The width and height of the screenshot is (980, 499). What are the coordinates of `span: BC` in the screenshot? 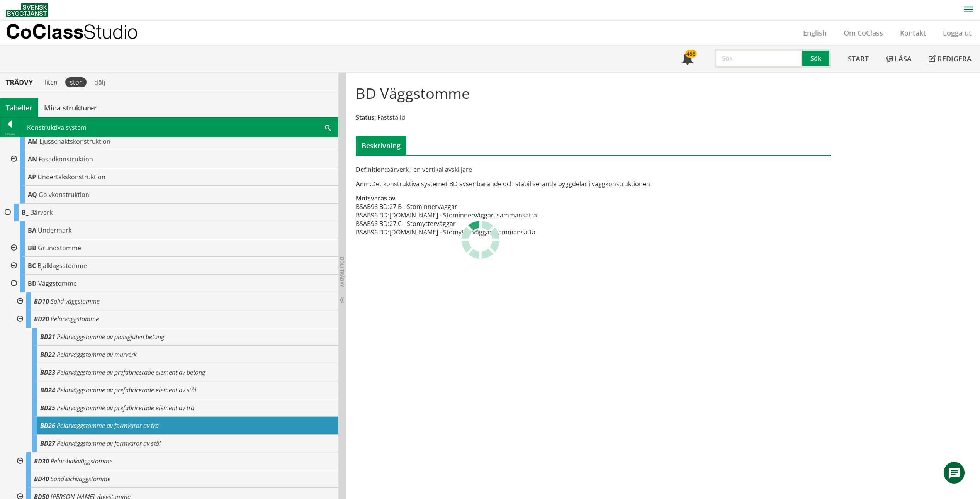 It's located at (32, 266).